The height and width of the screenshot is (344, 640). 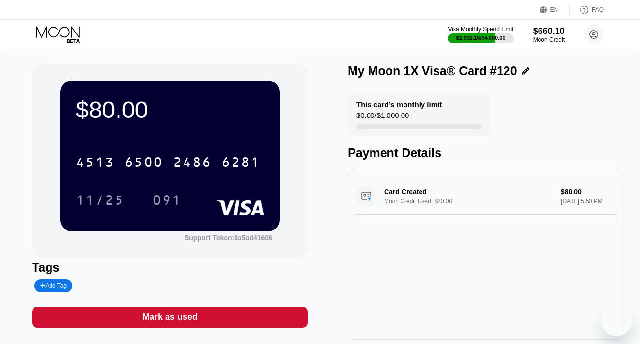 I want to click on div: My Moon 1X Visa® Card #120, so click(x=432, y=71).